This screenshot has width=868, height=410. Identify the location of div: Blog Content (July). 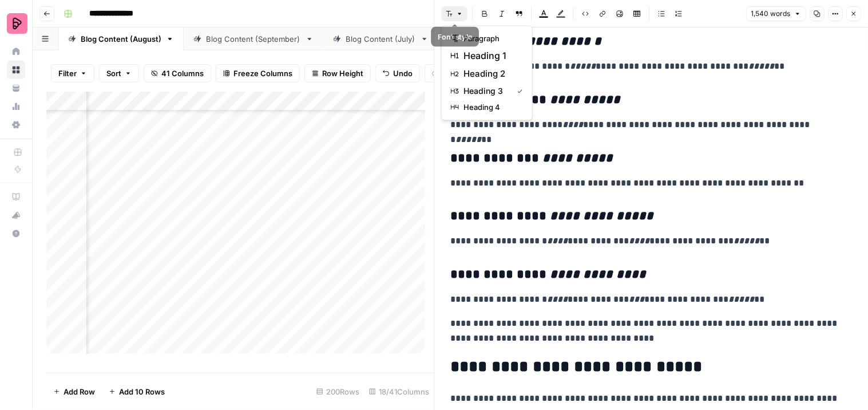
(380, 39).